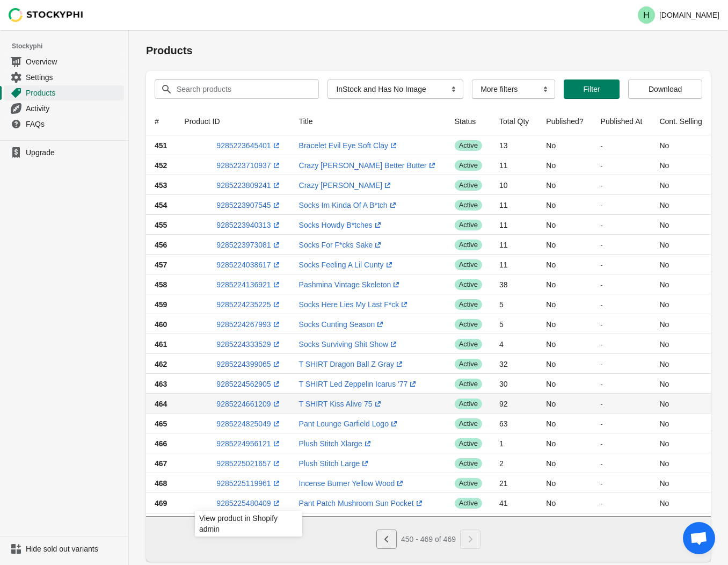 This screenshot has height=565, width=728. I want to click on a: Incense Burner Yellow Wood(opens a new window), so click(352, 483).